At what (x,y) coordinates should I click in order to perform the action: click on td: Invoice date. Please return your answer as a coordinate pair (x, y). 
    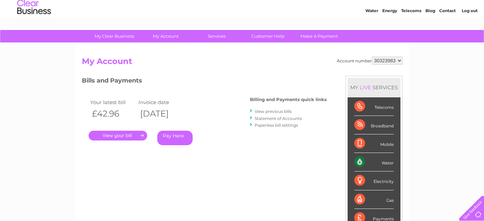
    Looking at the image, I should click on (161, 102).